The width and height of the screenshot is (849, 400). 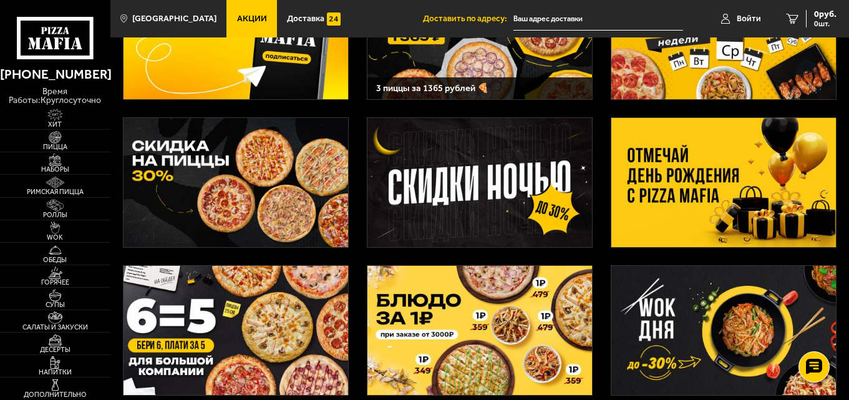 I want to click on span: 0 руб., so click(x=826, y=14).